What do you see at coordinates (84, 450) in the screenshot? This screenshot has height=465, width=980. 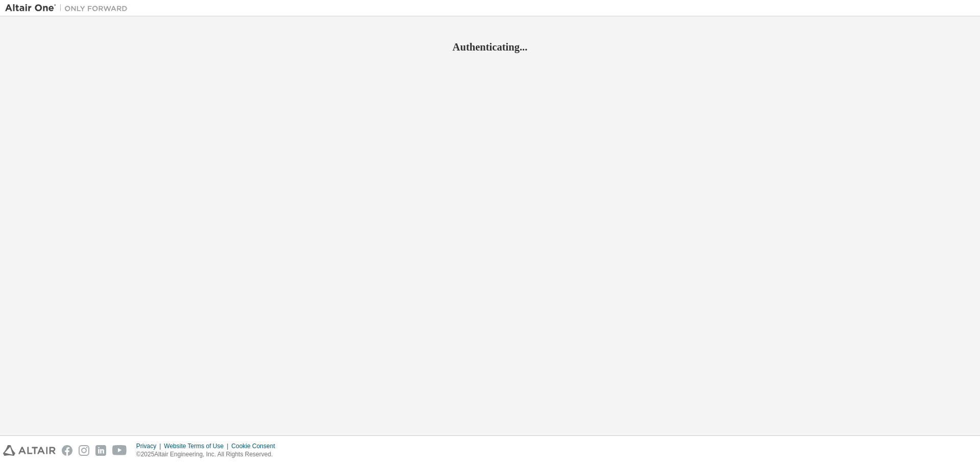 I see `img: instagram.svg` at bounding box center [84, 450].